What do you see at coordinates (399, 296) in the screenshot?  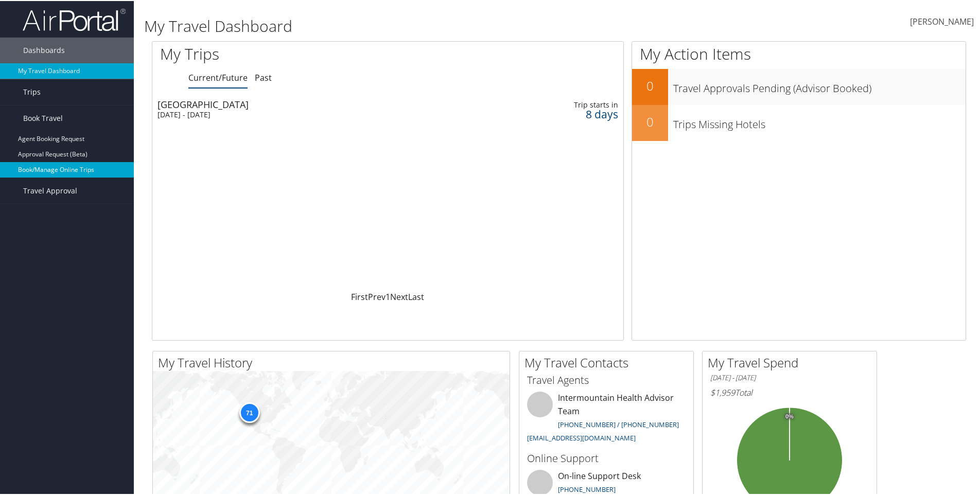 I see `a: Next` at bounding box center [399, 296].